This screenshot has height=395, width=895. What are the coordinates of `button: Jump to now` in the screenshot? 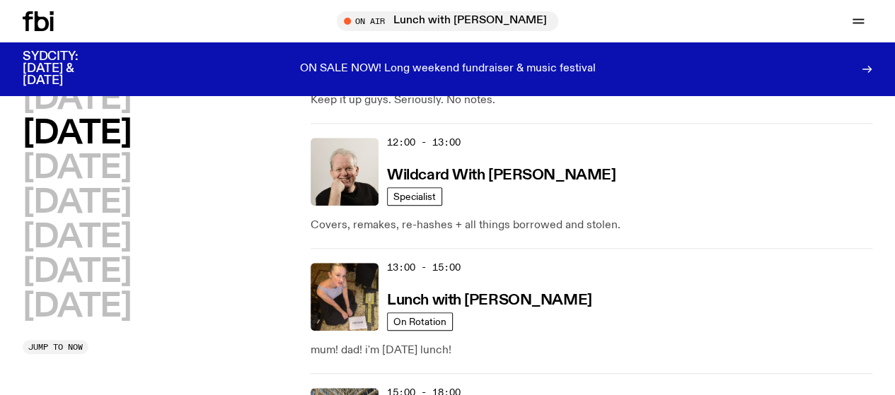 It's located at (55, 347).